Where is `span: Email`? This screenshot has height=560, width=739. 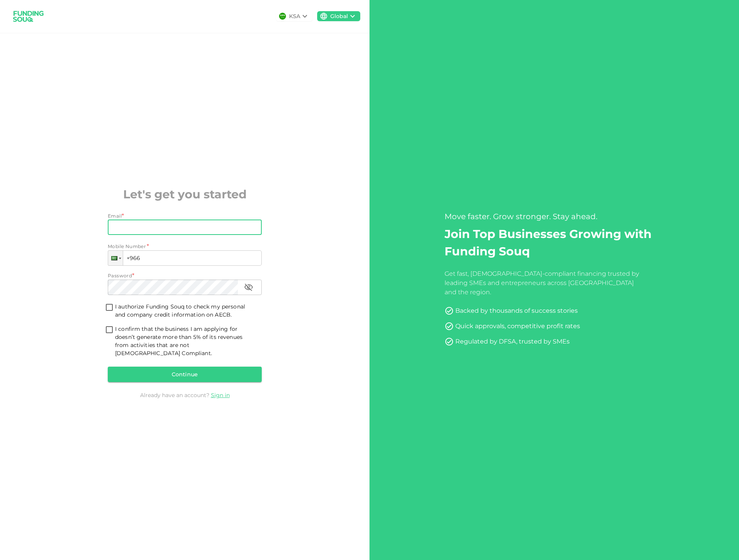 span: Email is located at coordinates (115, 216).